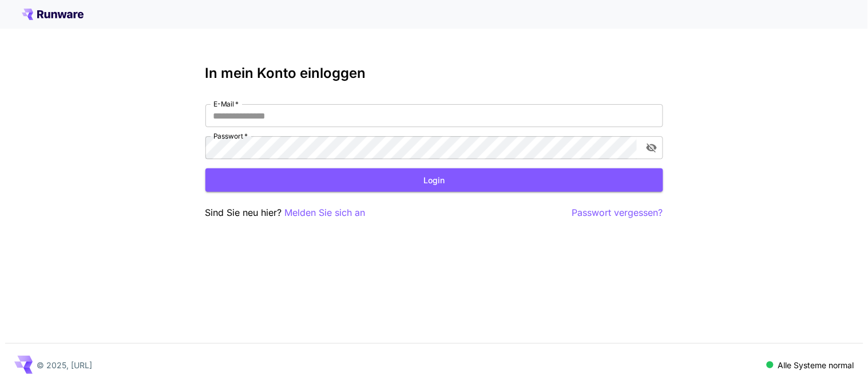  I want to click on button: Passwortsichtbarkeit umschalten, so click(651, 148).